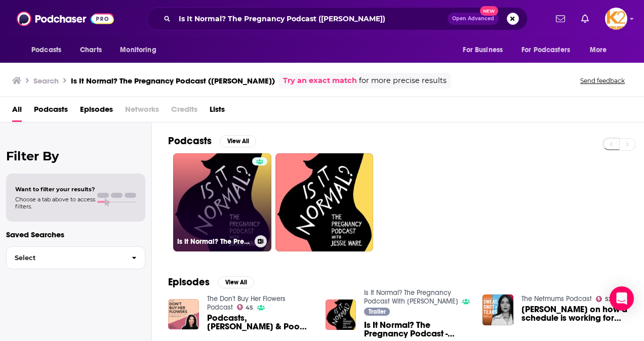 The height and width of the screenshot is (341, 644). What do you see at coordinates (64, 257) in the screenshot?
I see `span: Select` at bounding box center [64, 257].